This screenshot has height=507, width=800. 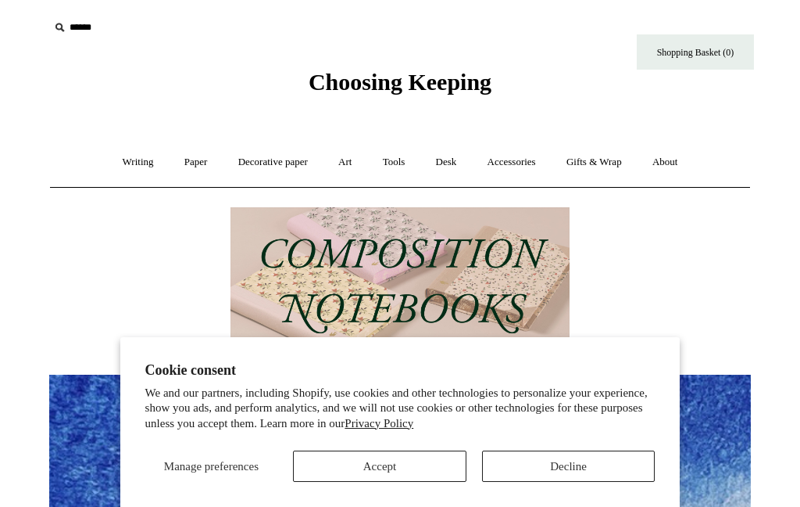 I want to click on span: Manage preferences, so click(x=211, y=466).